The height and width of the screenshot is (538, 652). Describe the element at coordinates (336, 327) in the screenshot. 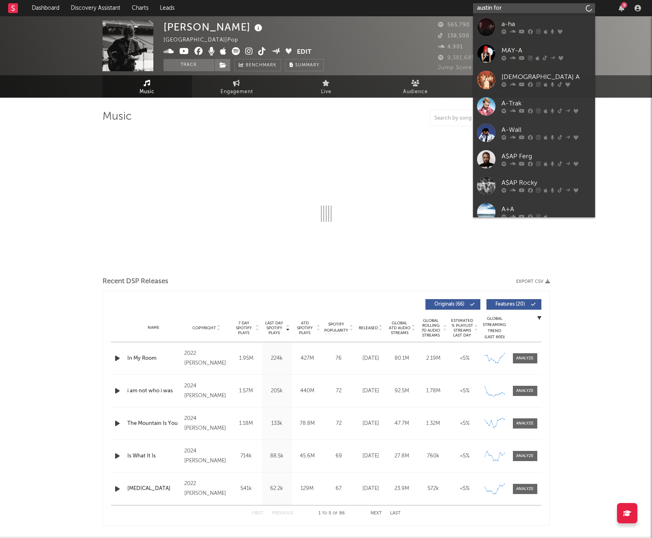

I see `span: Spotify Popularity` at that location.